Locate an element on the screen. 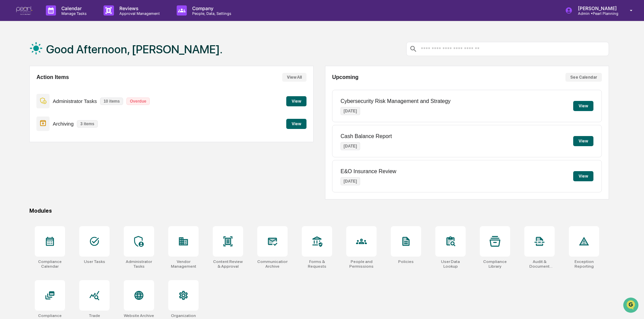 Image resolution: width=644 pixels, height=319 pixels. button: Open customer support is located at coordinates (8, 8).